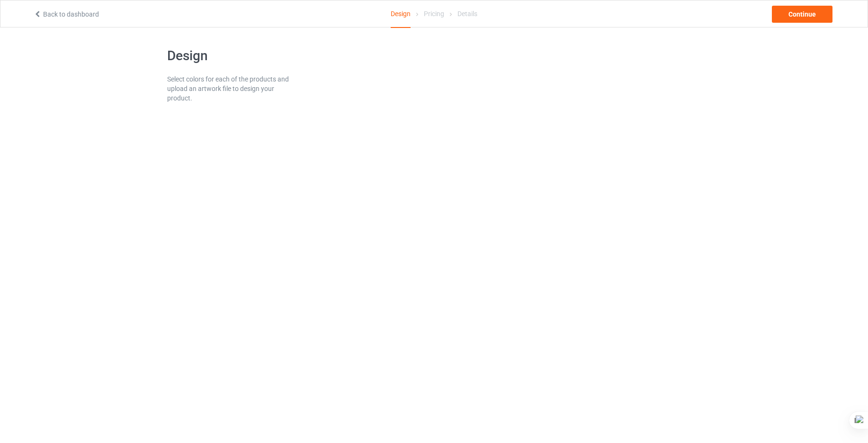 This screenshot has height=443, width=868. I want to click on div: Continue, so click(802, 14).